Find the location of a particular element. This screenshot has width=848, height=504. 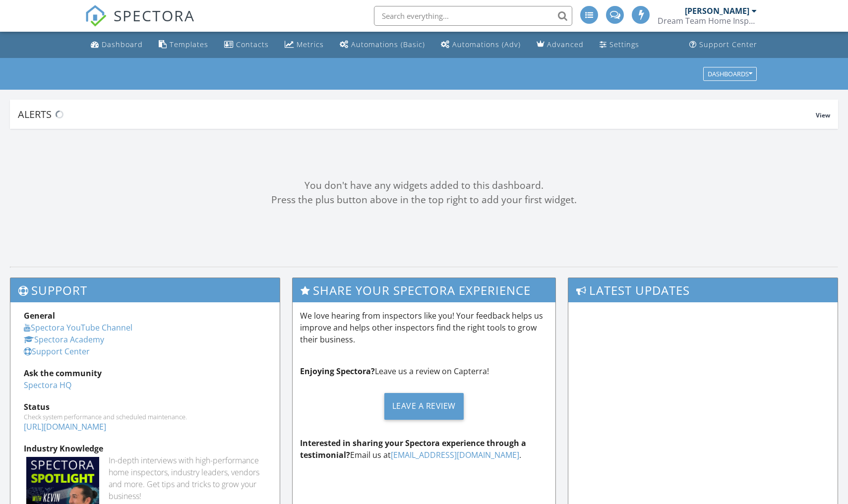

p: Email us at . is located at coordinates (424, 449).